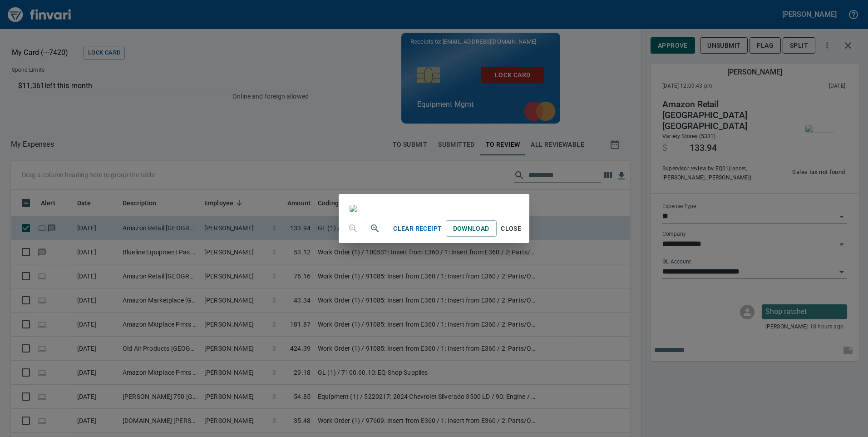 The height and width of the screenshot is (437, 868). I want to click on a: Download, so click(471, 229).